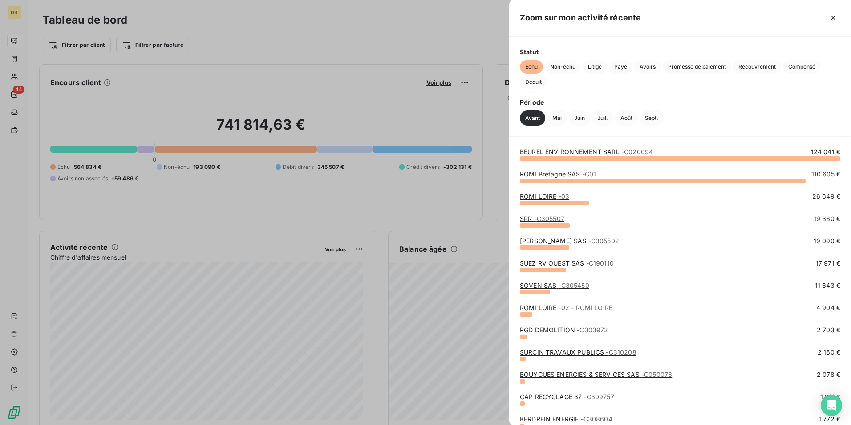  What do you see at coordinates (637, 151) in the screenshot?
I see `span: - C020094` at bounding box center [637, 151].